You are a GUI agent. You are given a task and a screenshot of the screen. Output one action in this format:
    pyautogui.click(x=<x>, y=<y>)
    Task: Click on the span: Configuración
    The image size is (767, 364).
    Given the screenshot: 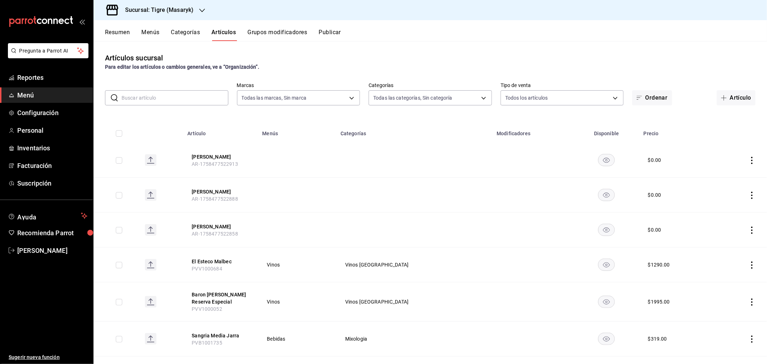 What is the action you would take?
    pyautogui.click(x=52, y=113)
    